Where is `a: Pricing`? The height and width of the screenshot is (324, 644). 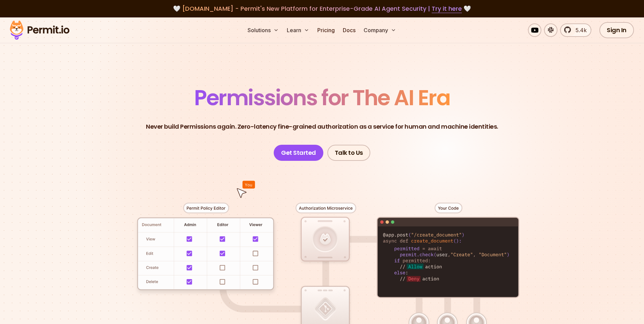 a: Pricing is located at coordinates (326, 30).